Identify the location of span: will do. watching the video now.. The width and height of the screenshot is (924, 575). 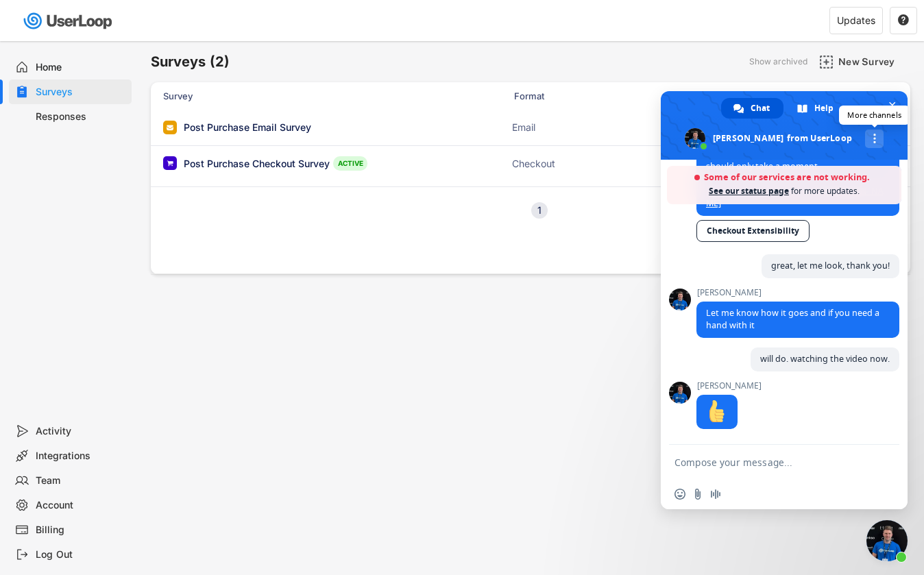
(825, 358).